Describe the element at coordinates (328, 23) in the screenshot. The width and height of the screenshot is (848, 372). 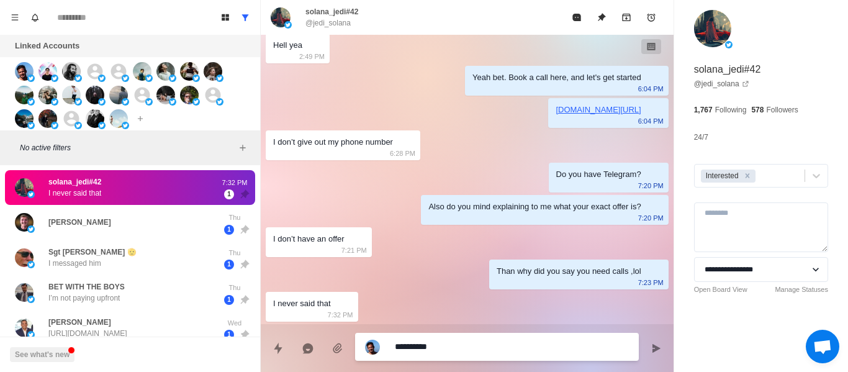
I see `p: @jedi_solana` at that location.